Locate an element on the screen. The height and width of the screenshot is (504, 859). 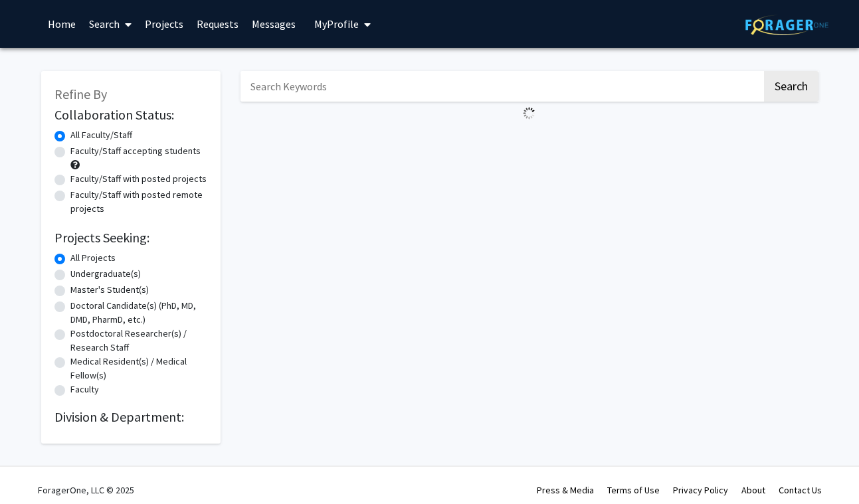
a: Contact Us is located at coordinates (800, 491).